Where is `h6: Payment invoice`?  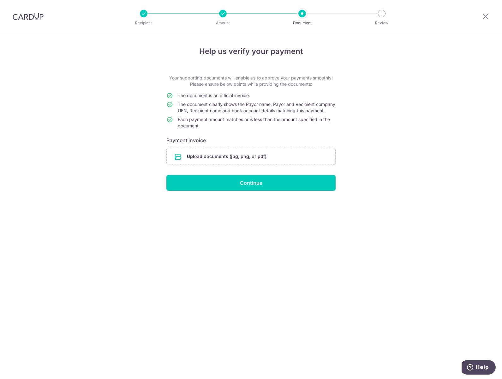 h6: Payment invoice is located at coordinates (251, 140).